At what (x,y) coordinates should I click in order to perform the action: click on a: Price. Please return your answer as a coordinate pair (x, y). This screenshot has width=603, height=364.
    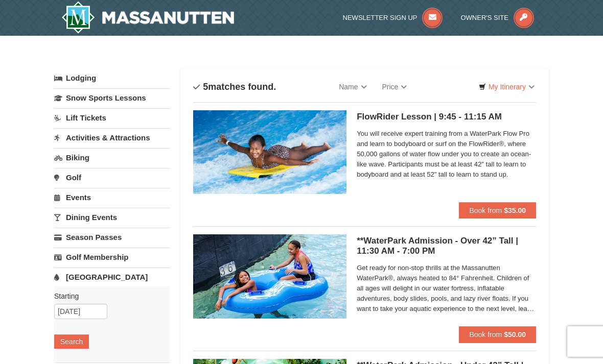
    Looking at the image, I should click on (395, 87).